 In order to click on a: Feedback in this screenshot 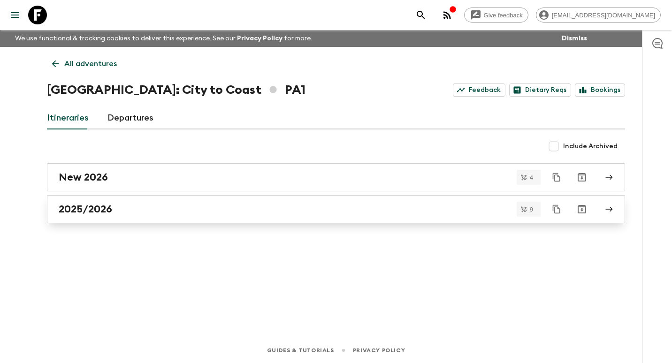, I will do `click(479, 90)`.